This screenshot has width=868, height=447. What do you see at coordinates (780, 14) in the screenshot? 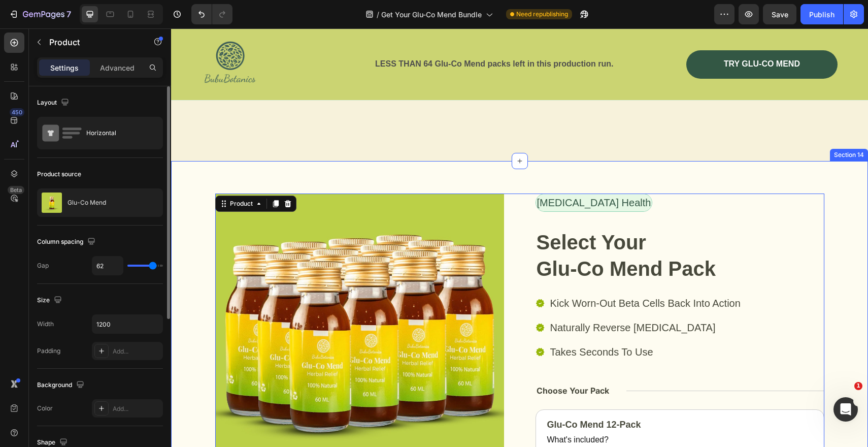
I see `button: Save` at bounding box center [780, 14].